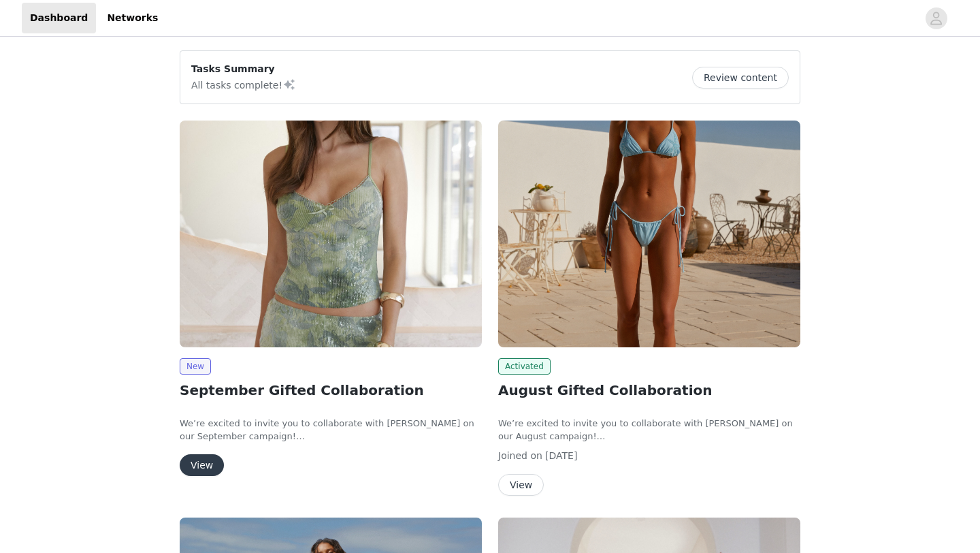 This screenshot has height=553, width=980. I want to click on button: Review content, so click(740, 78).